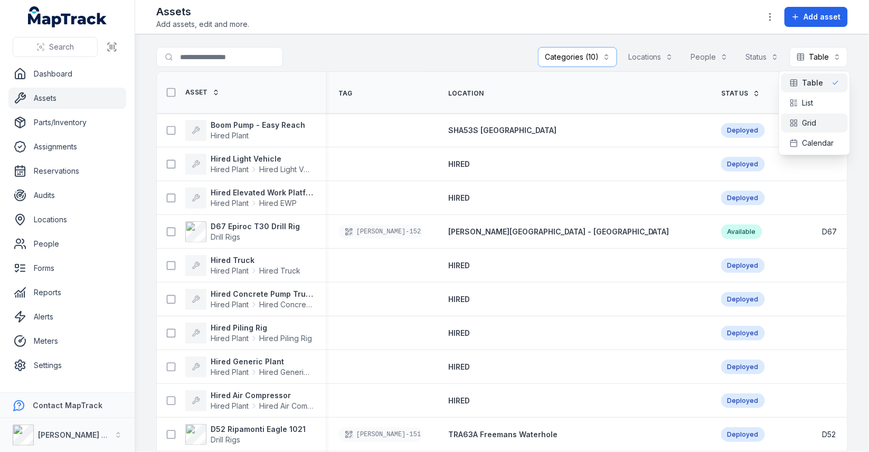  What do you see at coordinates (808, 103) in the screenshot?
I see `span: List` at bounding box center [808, 103].